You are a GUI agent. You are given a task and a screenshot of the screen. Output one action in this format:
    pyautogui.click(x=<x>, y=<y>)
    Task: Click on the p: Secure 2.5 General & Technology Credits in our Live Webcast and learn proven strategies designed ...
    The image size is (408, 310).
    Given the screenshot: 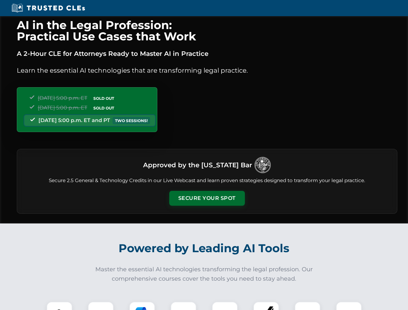 What is the action you would take?
    pyautogui.click(x=207, y=181)
    